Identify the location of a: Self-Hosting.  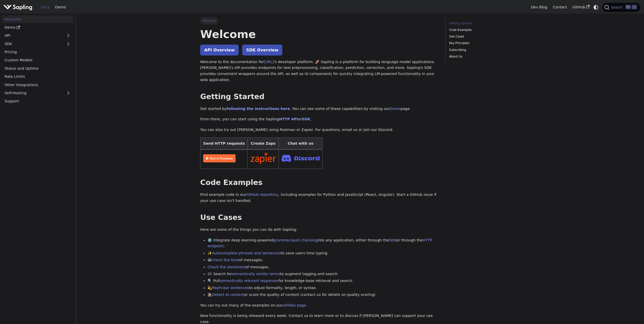
(38, 93).